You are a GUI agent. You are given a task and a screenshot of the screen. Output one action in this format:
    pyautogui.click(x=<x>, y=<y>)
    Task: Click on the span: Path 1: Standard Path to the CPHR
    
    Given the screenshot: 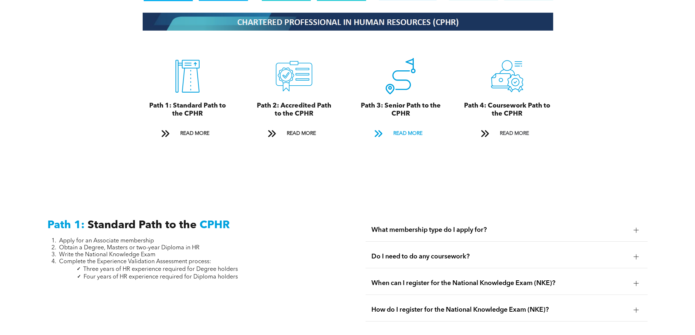 What is the action you would take?
    pyautogui.click(x=187, y=110)
    